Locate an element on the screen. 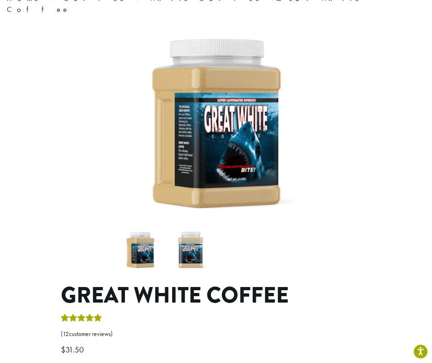 Image resolution: width=432 pixels, height=363 pixels. h1: Great White Coffee is located at coordinates (216, 296).